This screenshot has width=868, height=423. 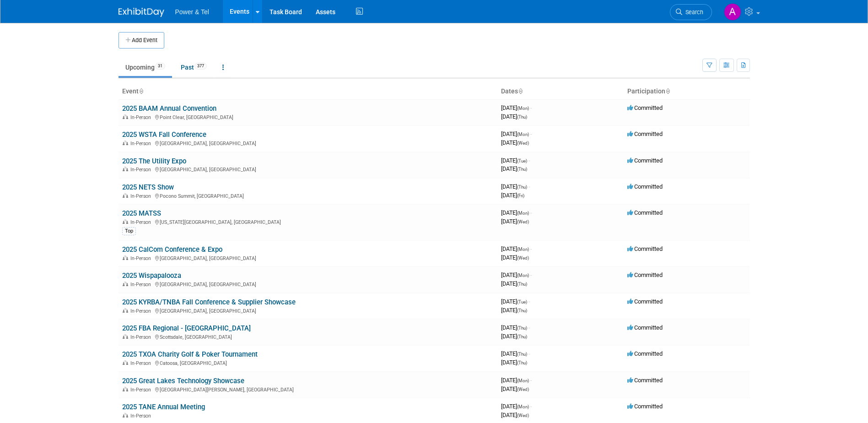 What do you see at coordinates (163, 407) in the screenshot?
I see `a: 2025 TANE Annual Meeting` at bounding box center [163, 407].